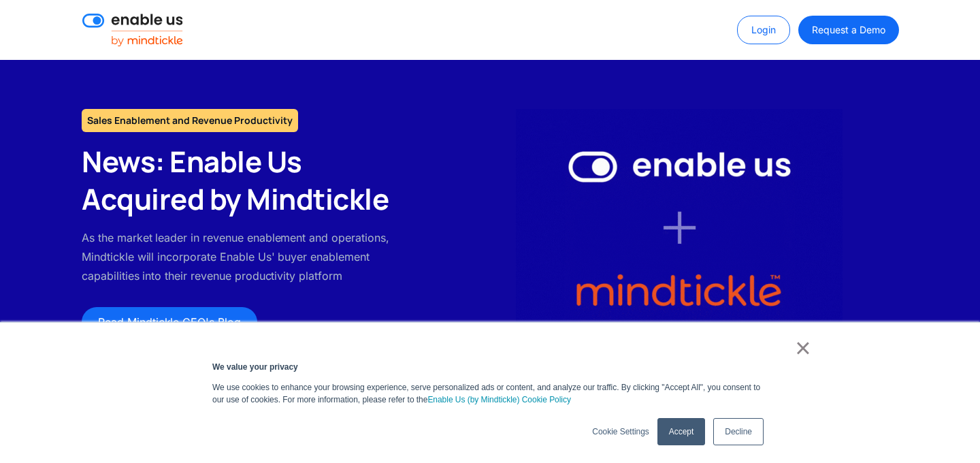 The width and height of the screenshot is (980, 463). I want to click on a: Request a Demo, so click(848, 30).